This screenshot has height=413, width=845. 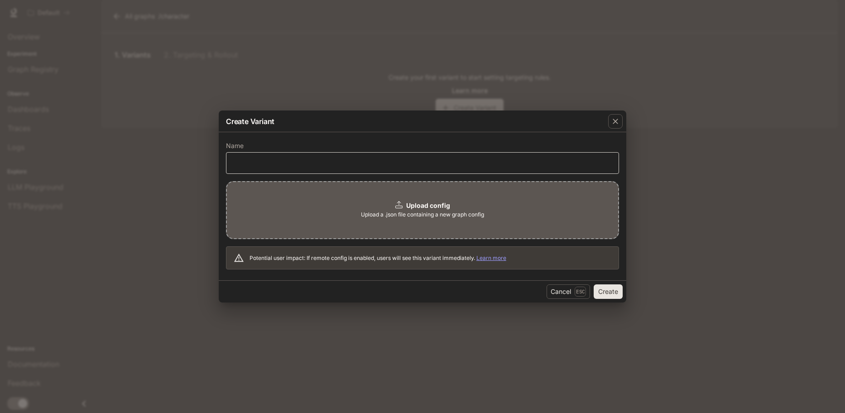 I want to click on p: Create Variant, so click(x=250, y=121).